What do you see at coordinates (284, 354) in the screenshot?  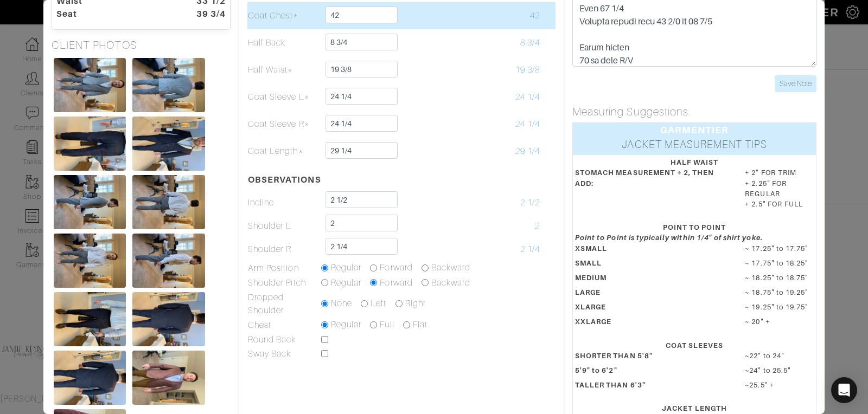 I see `td: Sway Back` at bounding box center [284, 354].